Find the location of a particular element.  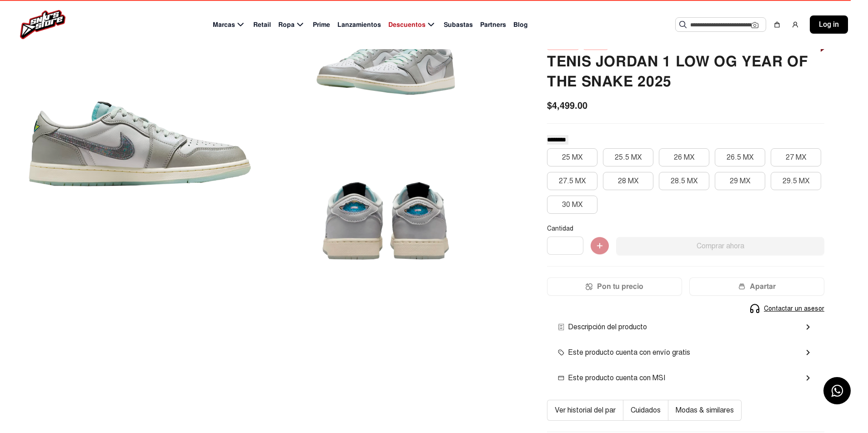

button: Apartar is located at coordinates (757, 286).